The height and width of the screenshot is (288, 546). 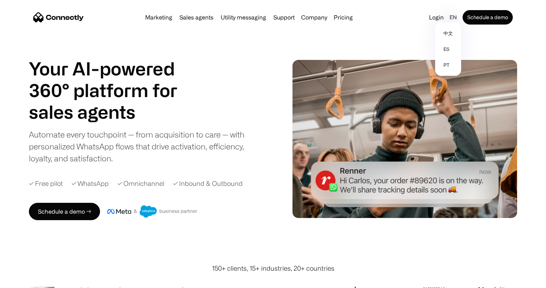 What do you see at coordinates (112, 112) in the screenshot?
I see `div: carousel` at bounding box center [112, 112].